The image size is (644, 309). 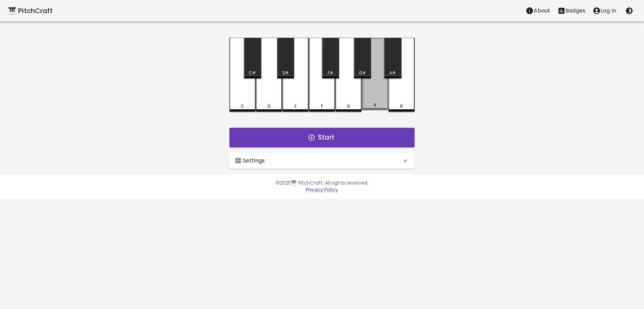 I want to click on p: Badges, so click(x=575, y=11).